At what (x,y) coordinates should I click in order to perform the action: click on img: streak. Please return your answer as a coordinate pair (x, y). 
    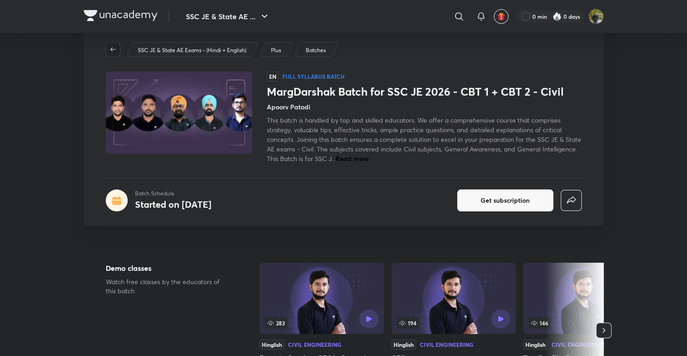
    Looking at the image, I should click on (557, 16).